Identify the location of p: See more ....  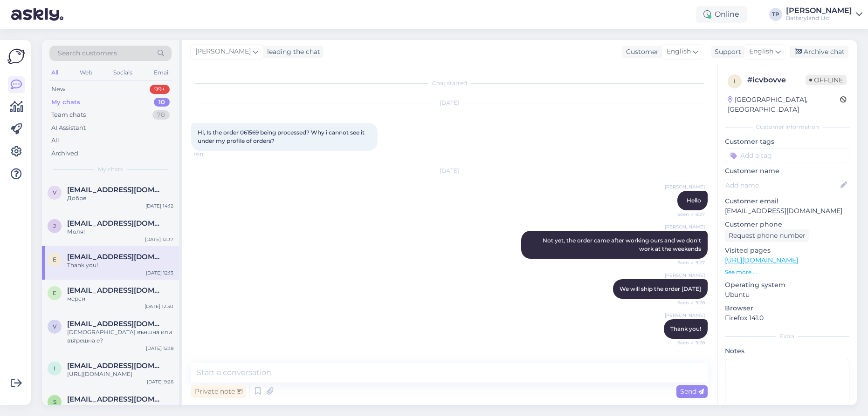
(787, 272).